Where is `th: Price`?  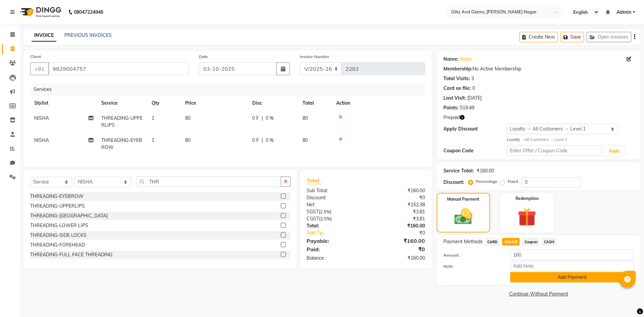 th: Price is located at coordinates (215, 103).